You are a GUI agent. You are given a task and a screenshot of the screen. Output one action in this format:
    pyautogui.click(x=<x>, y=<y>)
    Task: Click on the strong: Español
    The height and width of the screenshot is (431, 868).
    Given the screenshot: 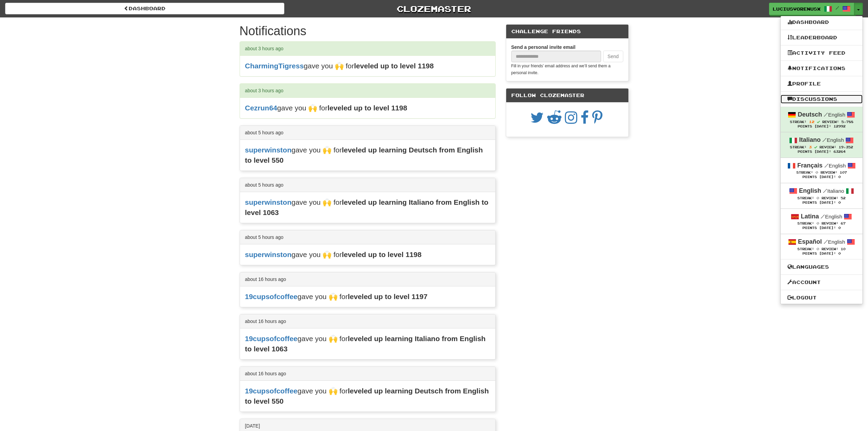 What is the action you would take?
    pyautogui.click(x=810, y=241)
    